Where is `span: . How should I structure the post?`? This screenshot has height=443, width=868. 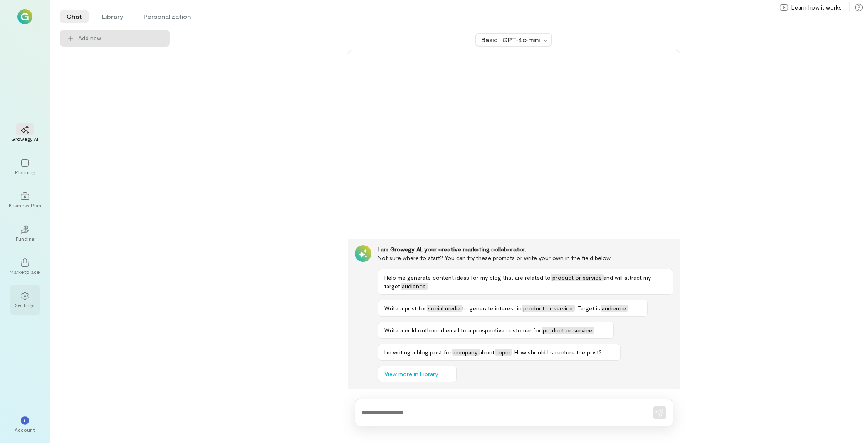
span: . How should I structure the post? is located at coordinates (557, 352).